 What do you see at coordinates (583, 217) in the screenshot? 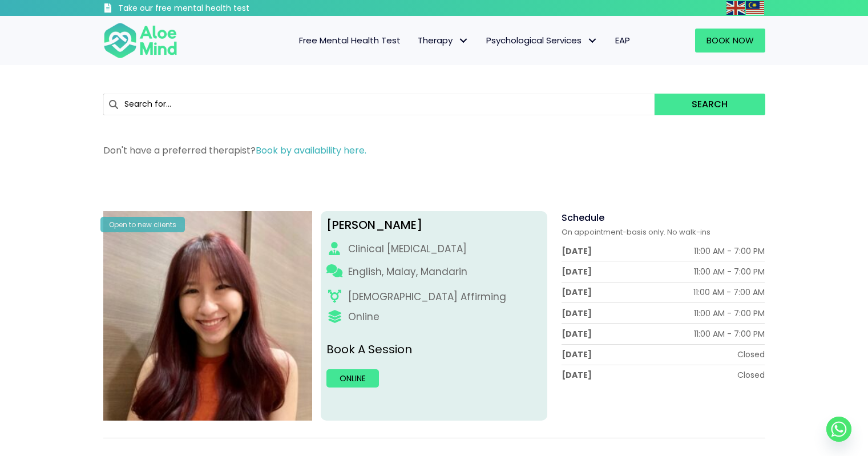
I see `span: Schedule` at bounding box center [583, 217].